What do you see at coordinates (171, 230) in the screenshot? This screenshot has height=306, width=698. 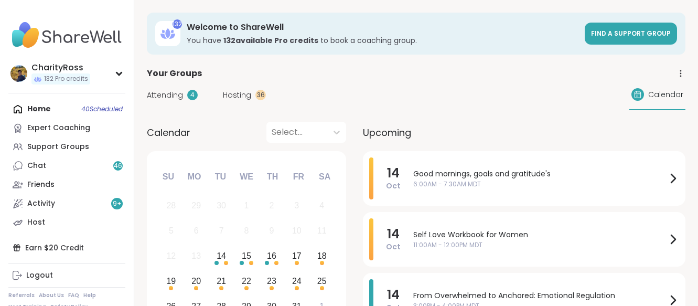 I see `div: 5` at bounding box center [171, 230].